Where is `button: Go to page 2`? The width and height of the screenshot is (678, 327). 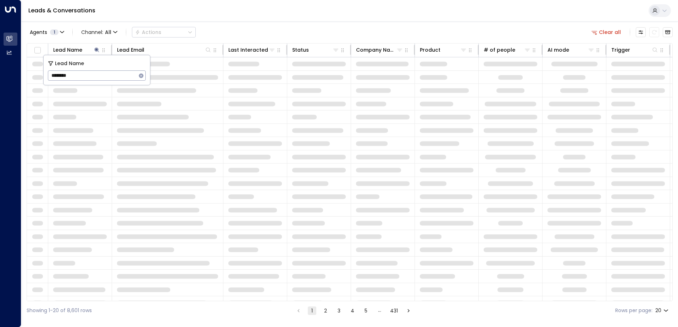 button: Go to page 2 is located at coordinates (325, 311).